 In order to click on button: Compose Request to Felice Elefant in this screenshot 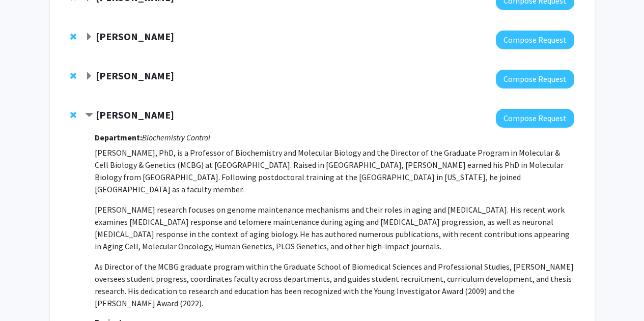, I will do `click(535, 79)`.